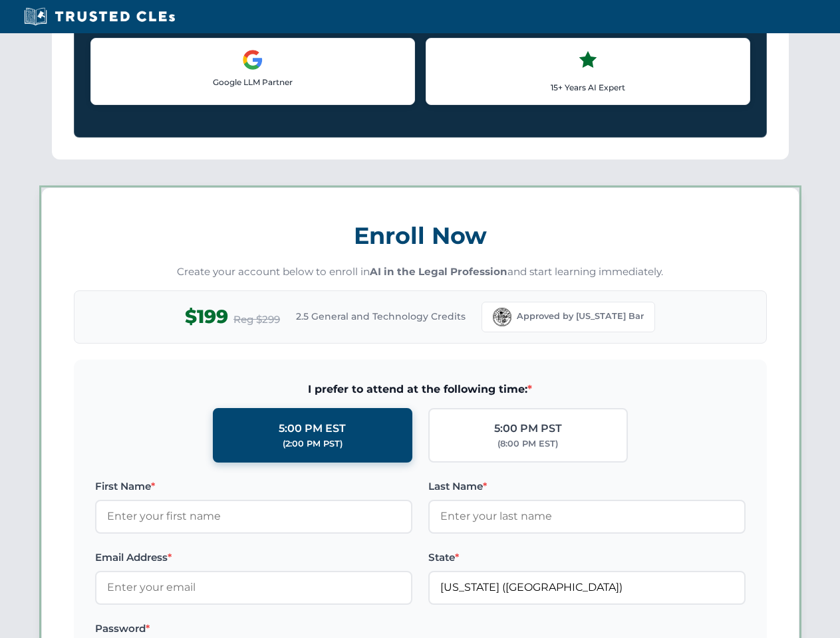 The image size is (840, 638). I want to click on input: Enter your first name, so click(254, 517).